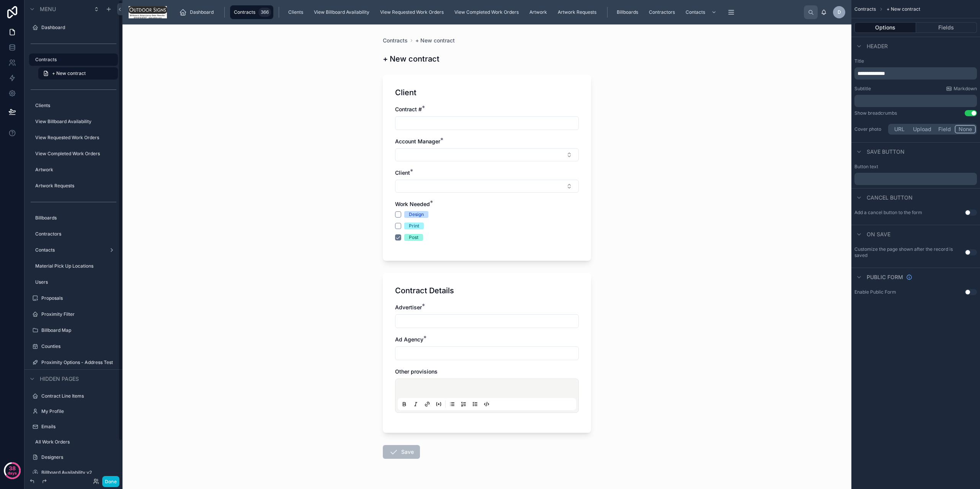  Describe the element at coordinates (411, 59) in the screenshot. I see `h1: + New contract` at that location.